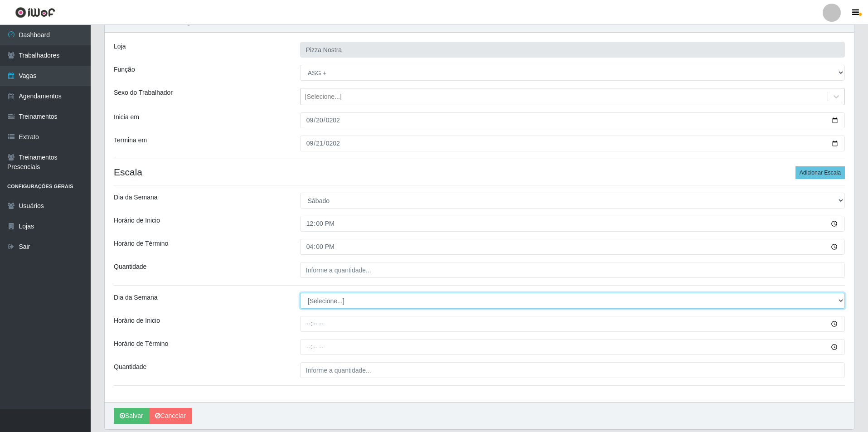 Image resolution: width=868 pixels, height=432 pixels. Describe the element at coordinates (130, 140) in the screenshot. I see `label: Termina em` at that location.